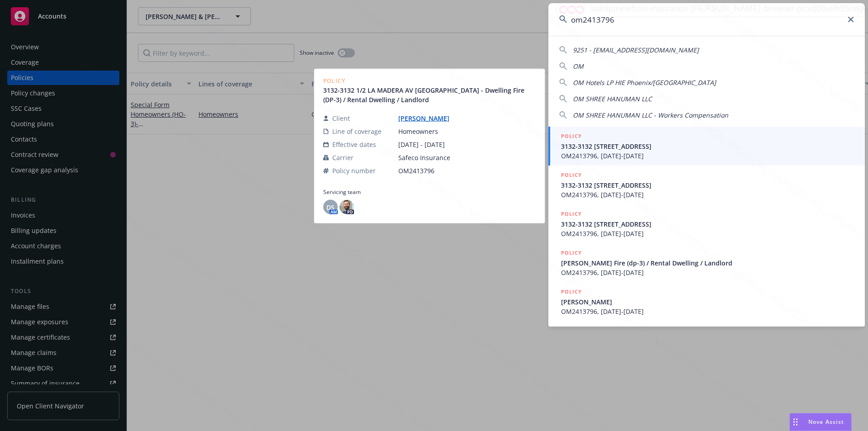 The image size is (868, 431). What do you see at coordinates (795, 422) in the screenshot?
I see `div: Drag to move` at bounding box center [795, 422].